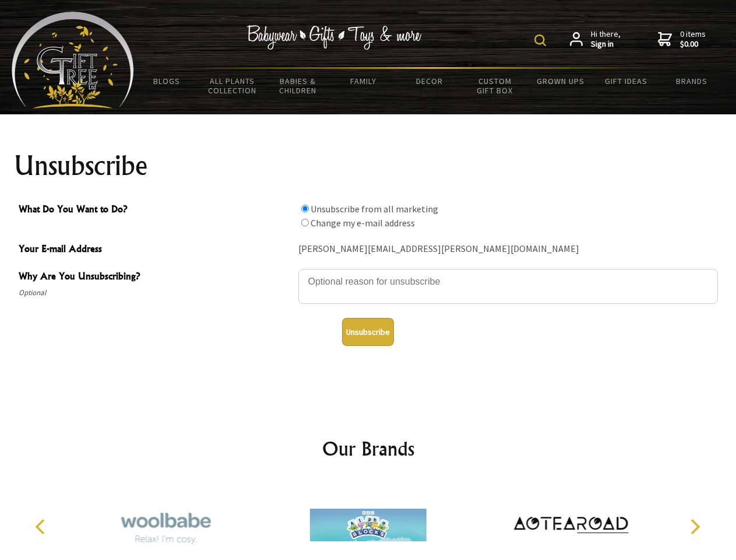 The image size is (736, 560). I want to click on span: Your E-mail Address, so click(155, 249).